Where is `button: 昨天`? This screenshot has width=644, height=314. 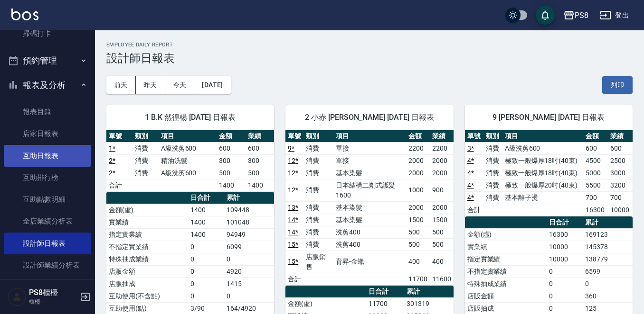
button: 昨天 is located at coordinates (151, 85).